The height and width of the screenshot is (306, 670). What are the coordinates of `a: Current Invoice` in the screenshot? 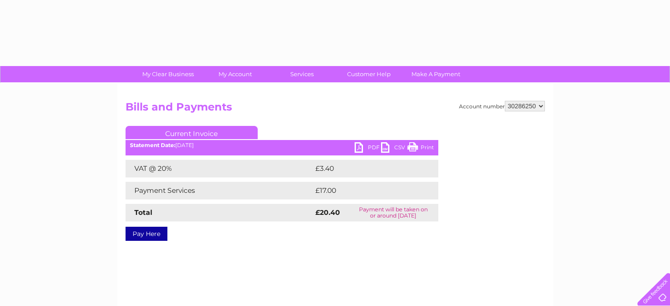 It's located at (192, 133).